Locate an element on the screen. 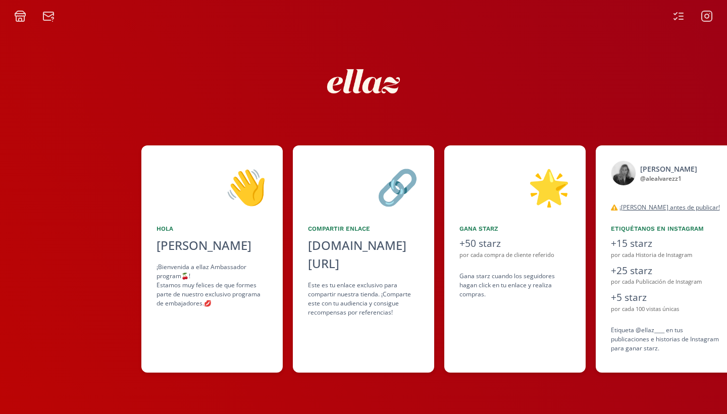  div: ¡Bienvenida a ellaz Ambassador program🍒! Estamos muy felices de que formes parte de nuestro exclu... is located at coordinates (212, 285).